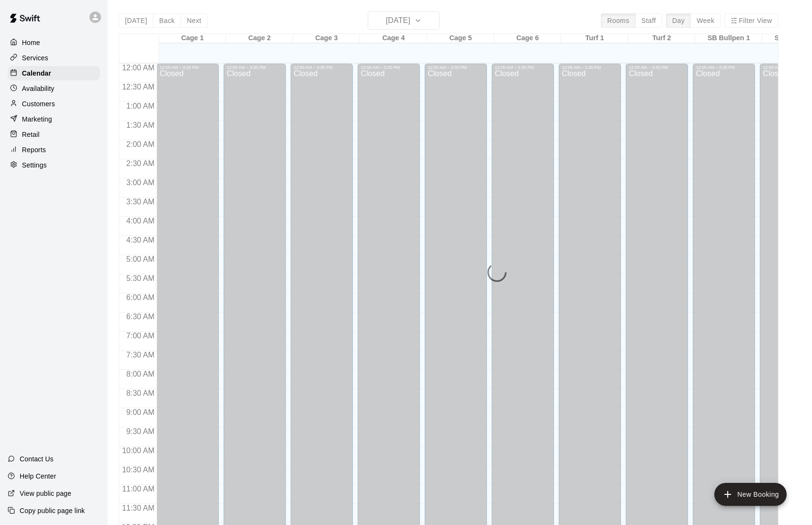 The height and width of the screenshot is (525, 812). Describe the element at coordinates (259, 38) in the screenshot. I see `div: Cage 2` at that location.